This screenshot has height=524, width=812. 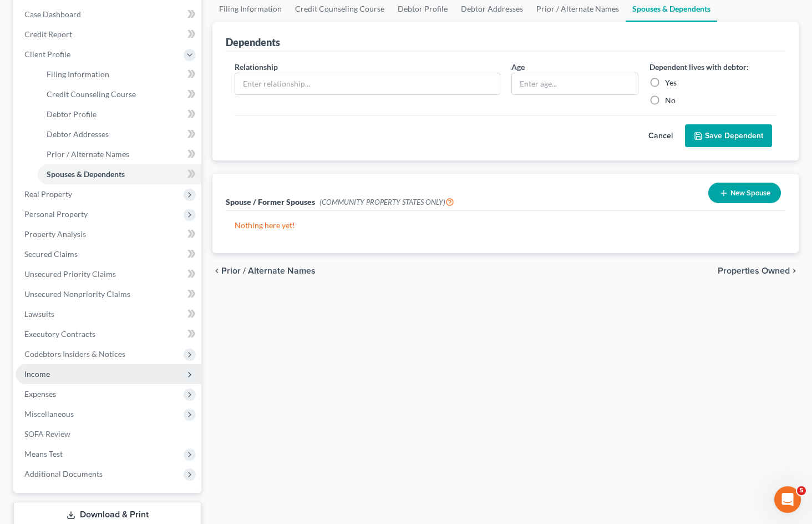 I want to click on span: Unsecured Nonpriority Claims, so click(x=77, y=293).